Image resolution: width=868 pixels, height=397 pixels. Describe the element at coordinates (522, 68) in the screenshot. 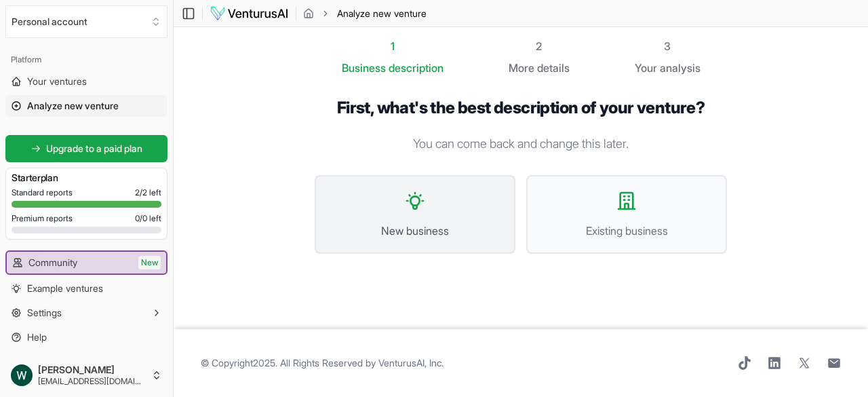

I see `span: More` at that location.